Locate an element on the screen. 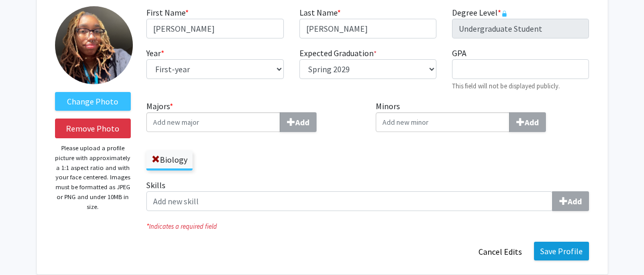  p: Please upload a profile picture with approximately a 1:1 aspect ratio and with your face centered... is located at coordinates (93, 177).